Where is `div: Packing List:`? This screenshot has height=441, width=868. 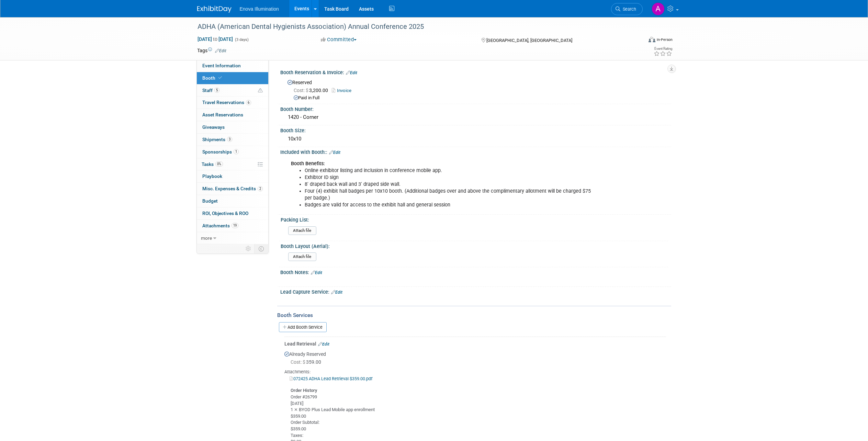 div: Packing List: is located at coordinates (475, 219).